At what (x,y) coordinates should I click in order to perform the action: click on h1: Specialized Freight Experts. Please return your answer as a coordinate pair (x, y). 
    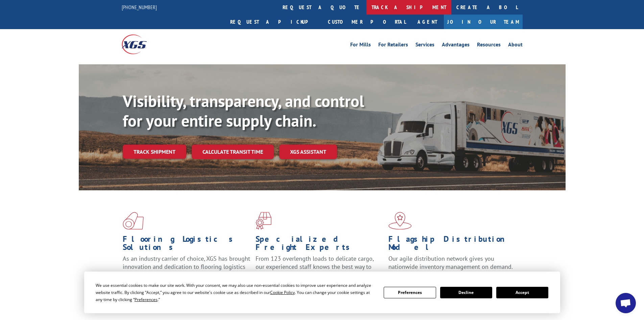
    Looking at the image, I should click on (320, 244).